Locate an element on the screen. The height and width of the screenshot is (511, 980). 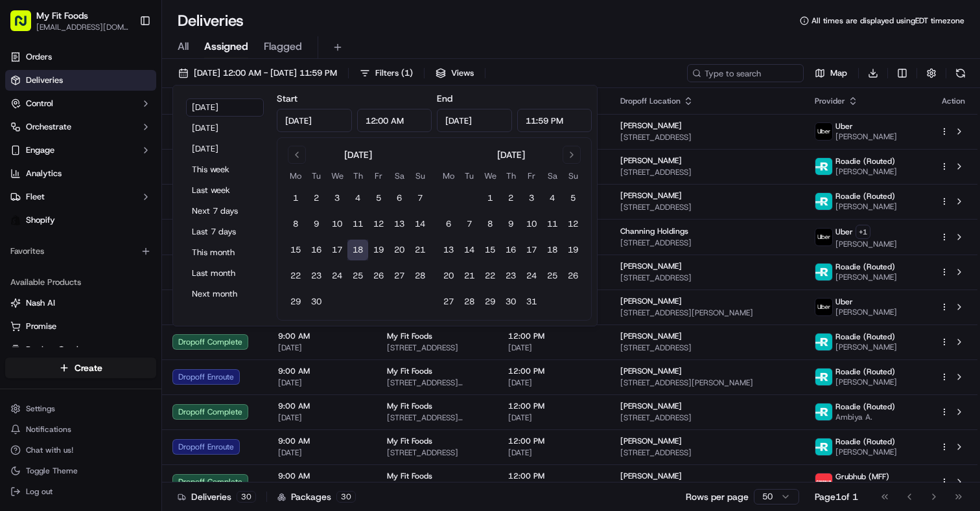
button: Filters(1) is located at coordinates (387, 73).